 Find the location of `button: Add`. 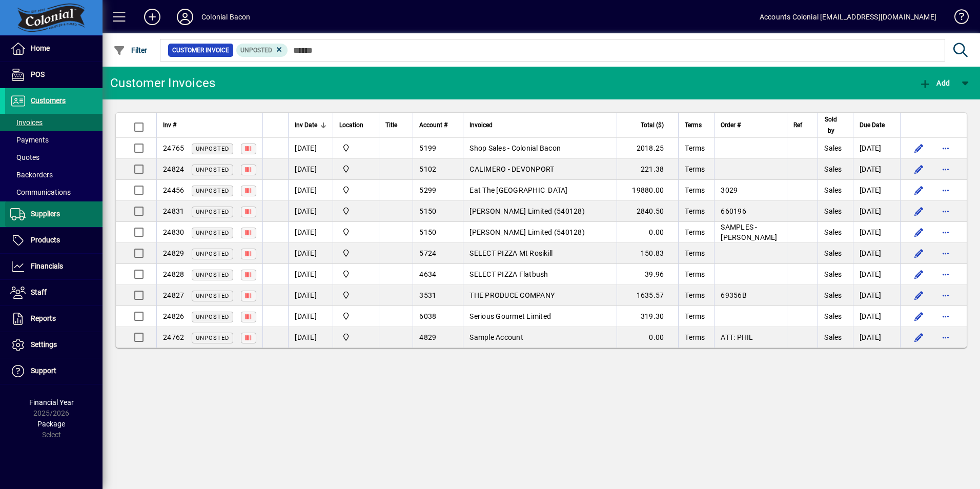

button: Add is located at coordinates (152, 17).